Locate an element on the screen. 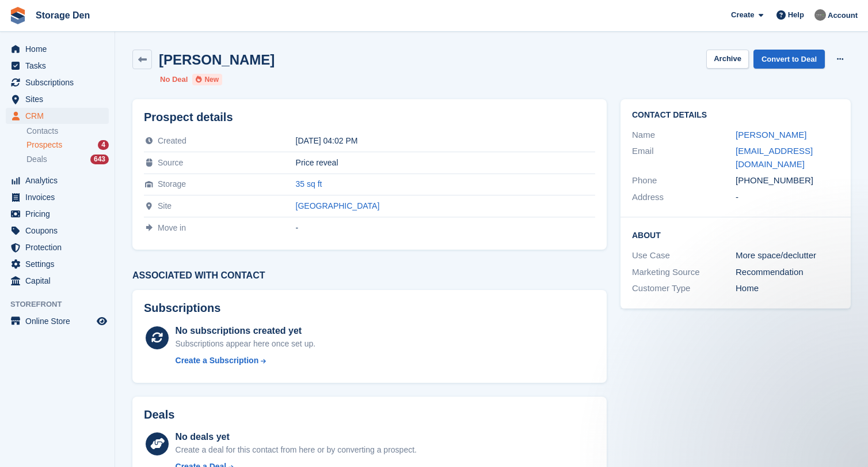 The width and height of the screenshot is (868, 467). h2: Subscriptions is located at coordinates (370, 308).